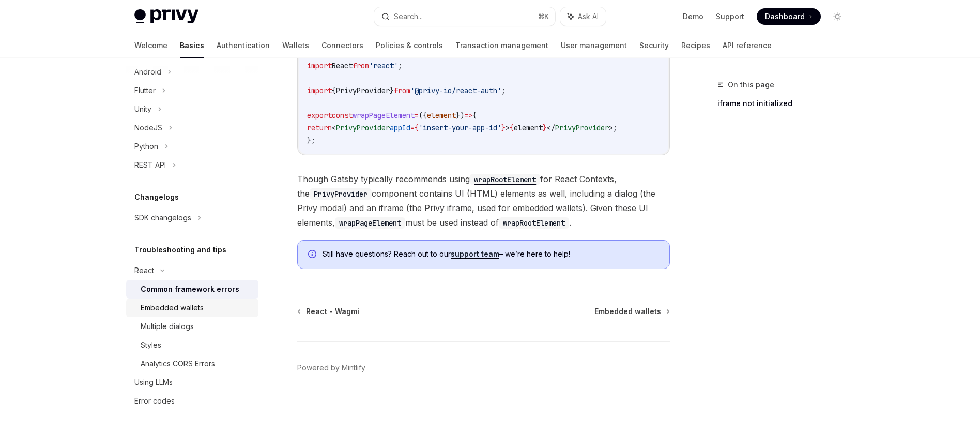  Describe the element at coordinates (190, 289) in the screenshot. I see `div: Common framework errors` at that location.